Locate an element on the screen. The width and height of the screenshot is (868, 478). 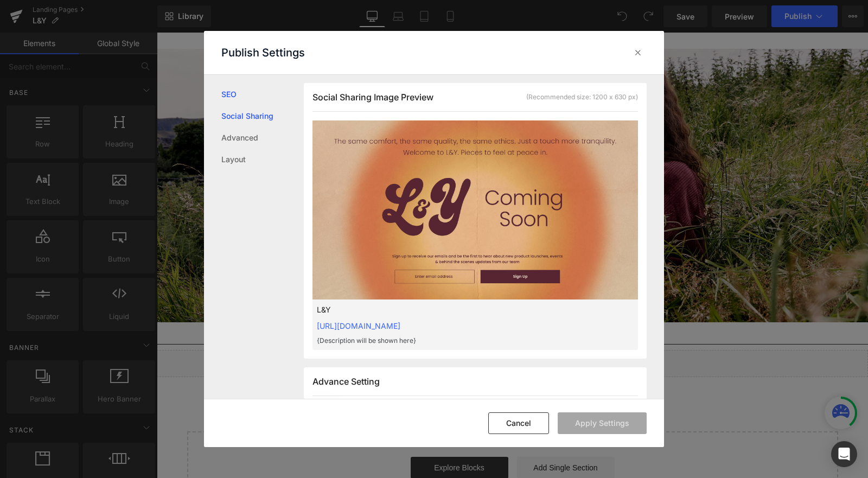
a: Advanced is located at coordinates (262, 138).